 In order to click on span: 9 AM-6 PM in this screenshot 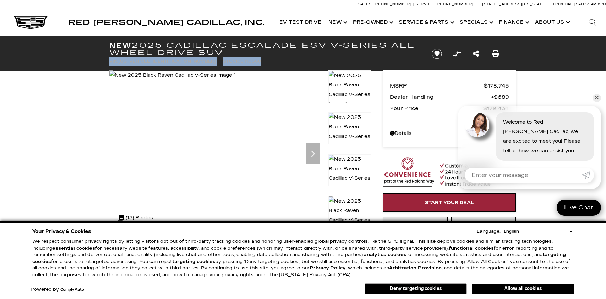, I will do `click(597, 4)`.